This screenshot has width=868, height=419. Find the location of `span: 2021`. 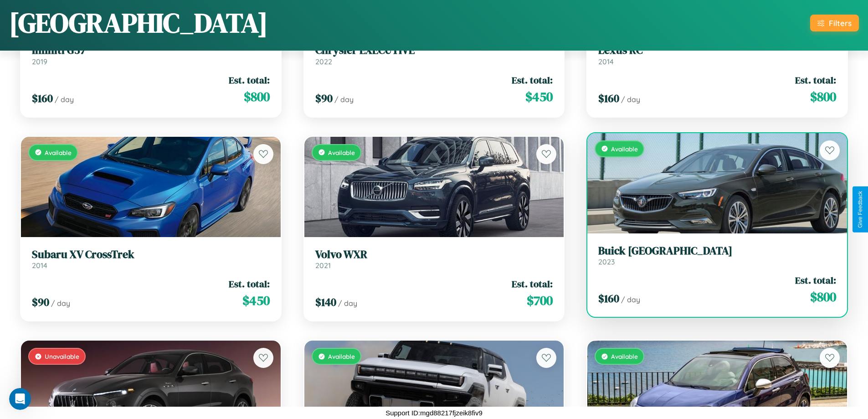

span: 2021 is located at coordinates (323, 265).